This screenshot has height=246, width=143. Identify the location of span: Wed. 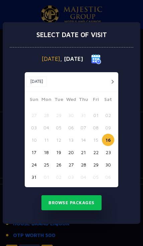
(71, 100).